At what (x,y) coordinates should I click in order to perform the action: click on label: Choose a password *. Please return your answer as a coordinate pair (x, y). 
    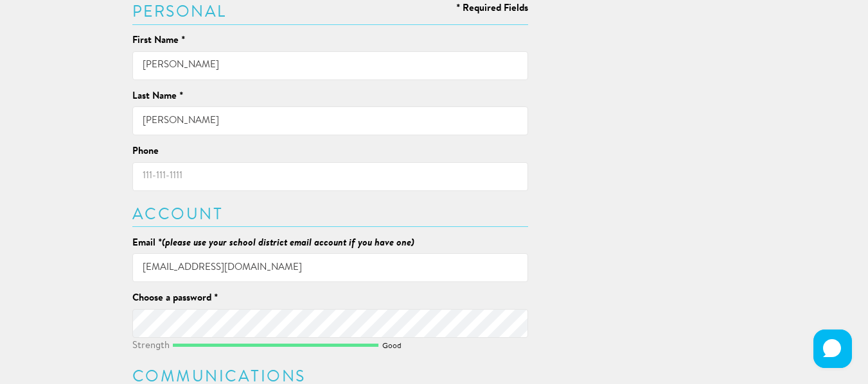
    Looking at the image, I should click on (174, 298).